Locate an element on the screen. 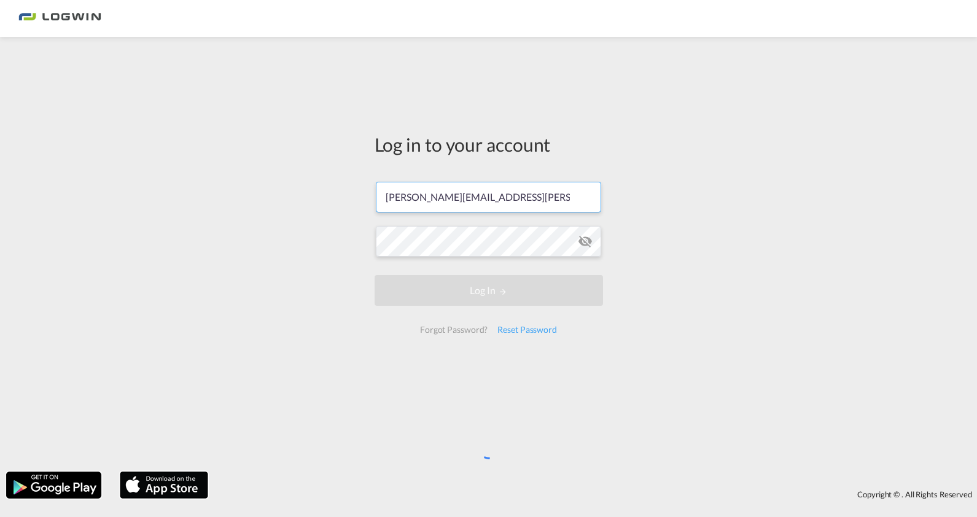 Image resolution: width=977 pixels, height=517 pixels. button: LOGIN is located at coordinates (489, 290).